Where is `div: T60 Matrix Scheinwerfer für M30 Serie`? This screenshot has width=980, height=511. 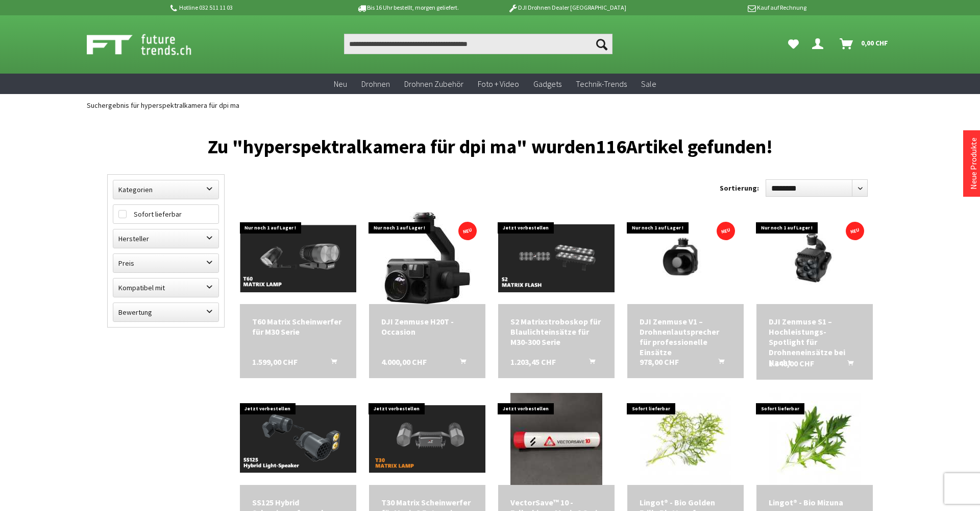
div: T60 Matrix Scheinwerfer für M30 Serie is located at coordinates (298, 327).